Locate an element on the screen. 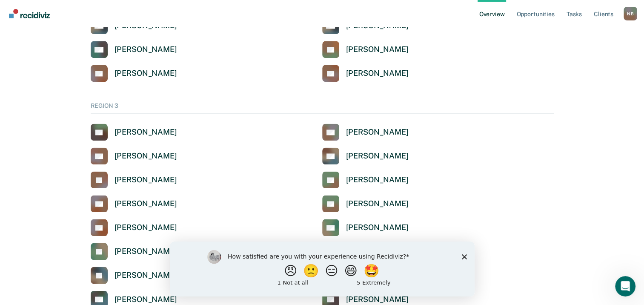 This screenshot has width=644, height=305. div: 1 - Not at all is located at coordinates (98, 41).